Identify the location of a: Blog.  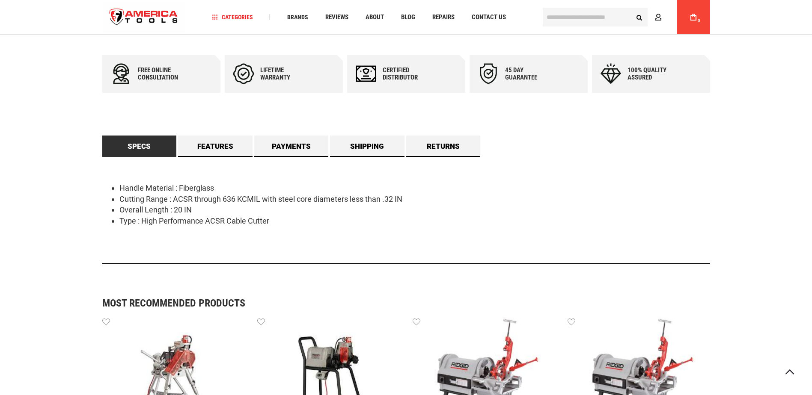
(408, 17).